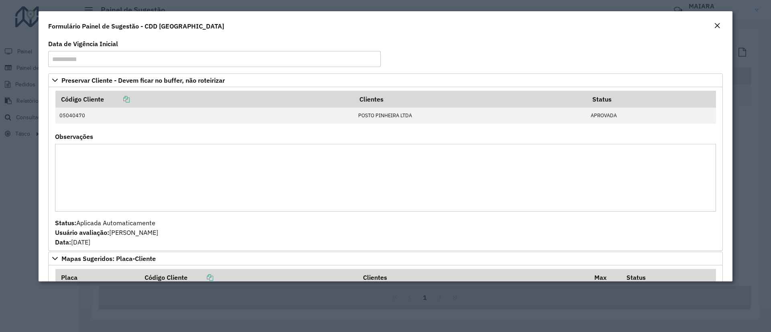 This screenshot has width=771, height=332. I want to click on div: Preservar Cliente - Devem ficar no buffer, não roteirizar, so click(385, 169).